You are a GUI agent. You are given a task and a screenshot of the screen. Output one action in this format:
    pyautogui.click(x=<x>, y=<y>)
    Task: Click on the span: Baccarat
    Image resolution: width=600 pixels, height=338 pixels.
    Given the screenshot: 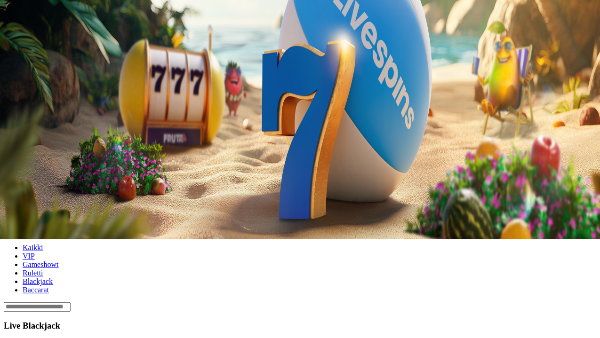 What is the action you would take?
    pyautogui.click(x=36, y=290)
    